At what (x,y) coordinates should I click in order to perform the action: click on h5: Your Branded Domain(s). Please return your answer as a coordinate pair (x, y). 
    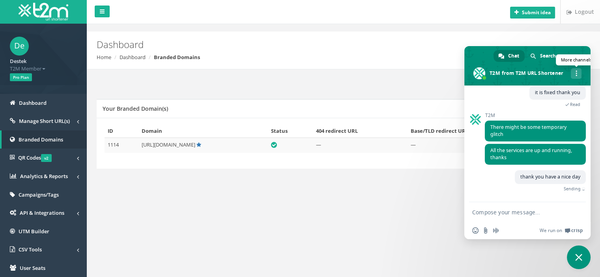
    Looking at the image, I should click on (135, 108).